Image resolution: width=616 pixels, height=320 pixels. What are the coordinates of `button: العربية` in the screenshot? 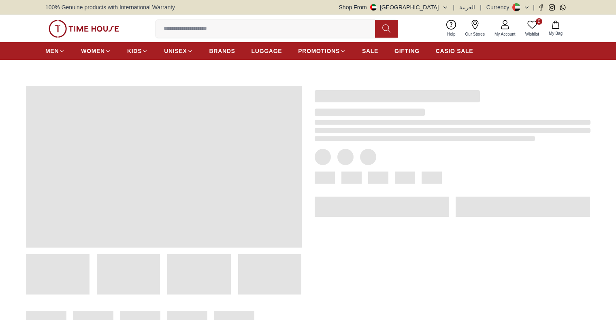 It's located at (467, 7).